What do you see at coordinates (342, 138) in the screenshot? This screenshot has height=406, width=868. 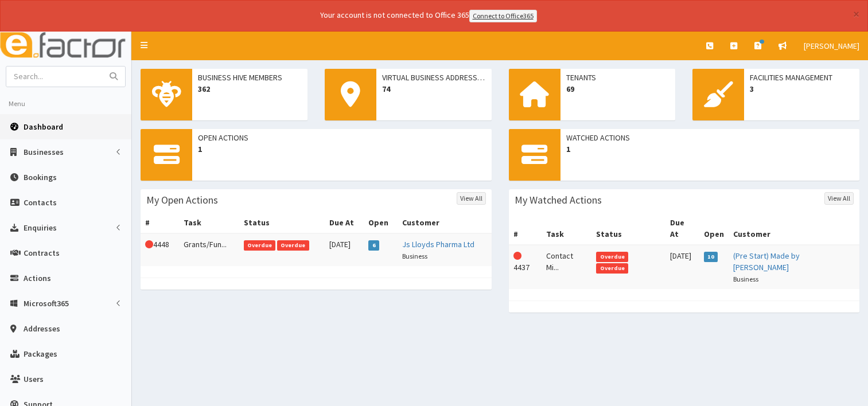 I see `span: Open Actions` at bounding box center [342, 138].